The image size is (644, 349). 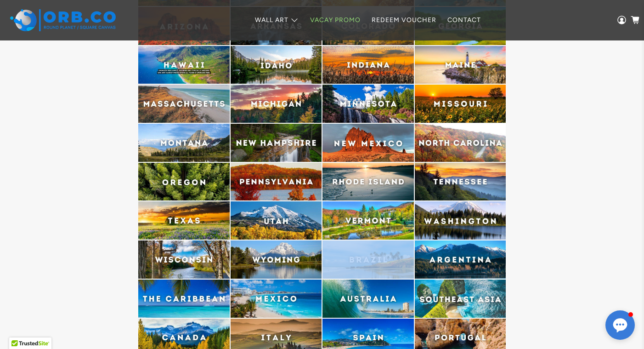 What do you see at coordinates (277, 20) in the screenshot?
I see `a: Wall Art` at bounding box center [277, 20].